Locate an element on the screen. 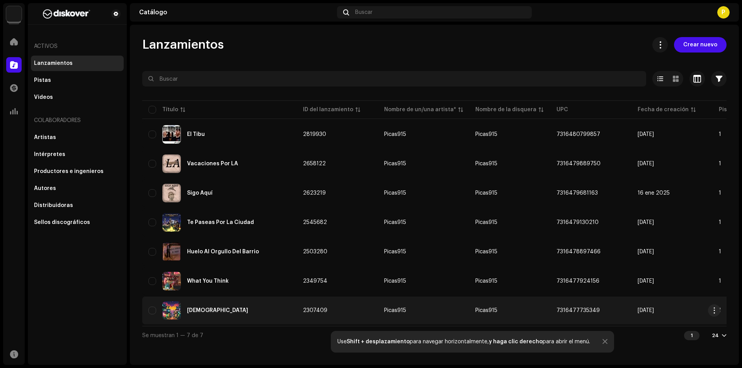  span: Lanzamientos is located at coordinates (183, 45).